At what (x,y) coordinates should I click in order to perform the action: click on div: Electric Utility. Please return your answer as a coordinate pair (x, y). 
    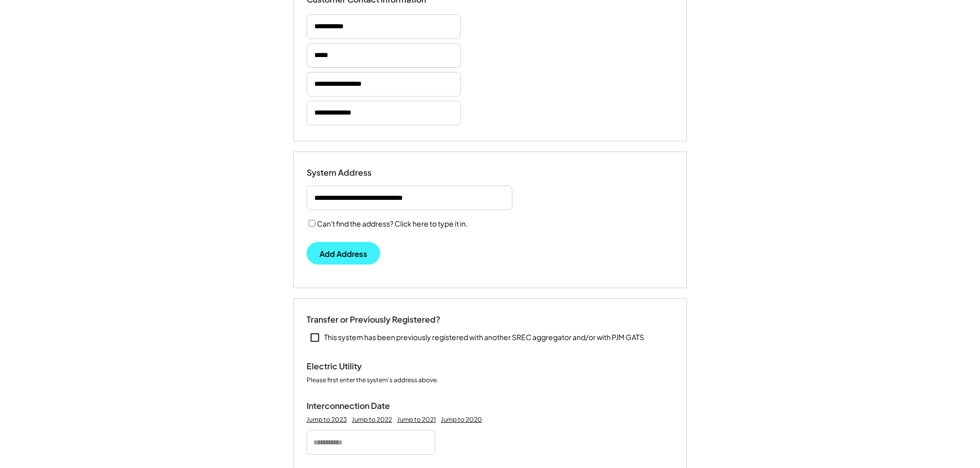
    Looking at the image, I should click on (358, 367).